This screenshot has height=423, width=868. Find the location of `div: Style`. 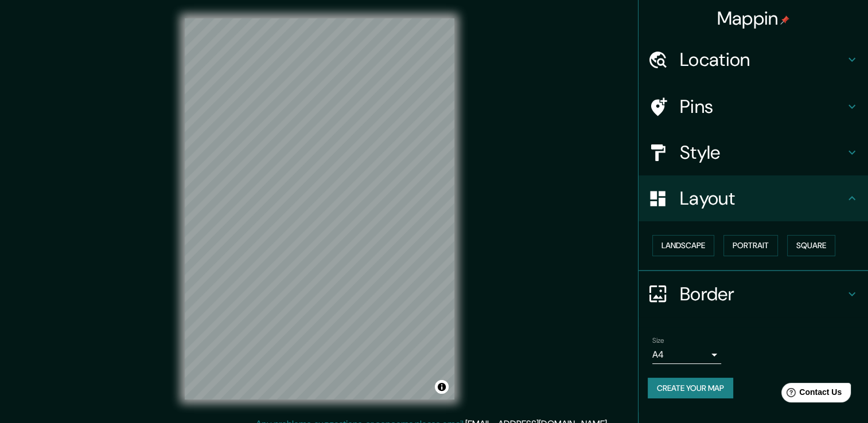

div: Style is located at coordinates (753, 153).